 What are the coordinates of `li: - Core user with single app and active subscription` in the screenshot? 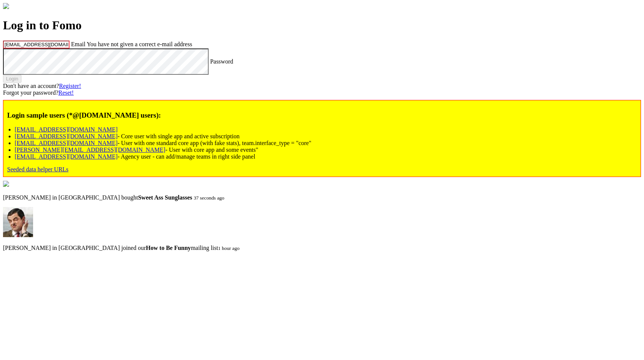 It's located at (326, 136).